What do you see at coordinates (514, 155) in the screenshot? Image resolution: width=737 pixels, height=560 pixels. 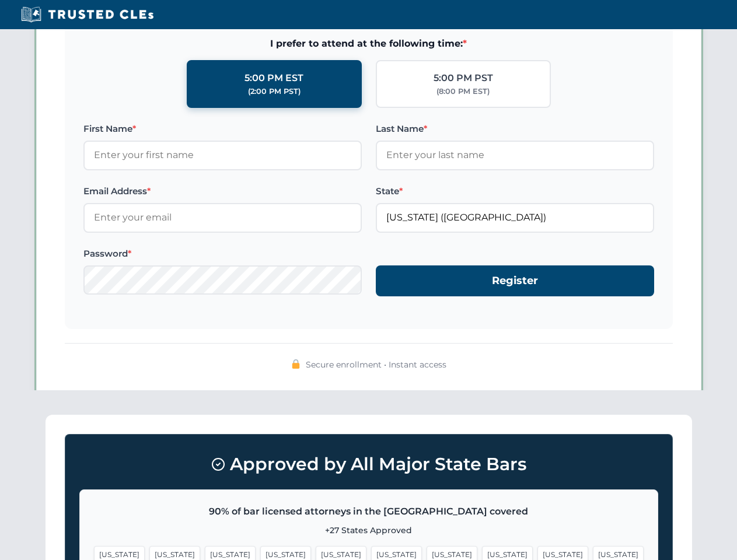 I see `input: Enter your last name` at bounding box center [514, 155].